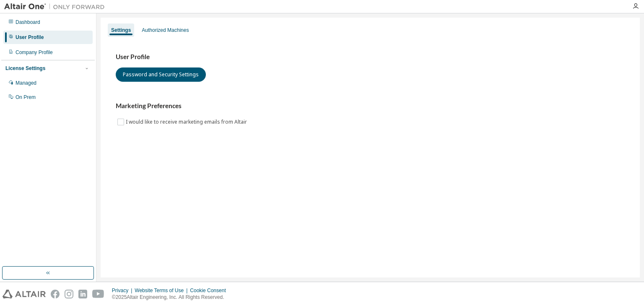 Image resolution: width=644 pixels, height=306 pixels. Describe the element at coordinates (56, 7) in the screenshot. I see `img: Altair One` at that location.